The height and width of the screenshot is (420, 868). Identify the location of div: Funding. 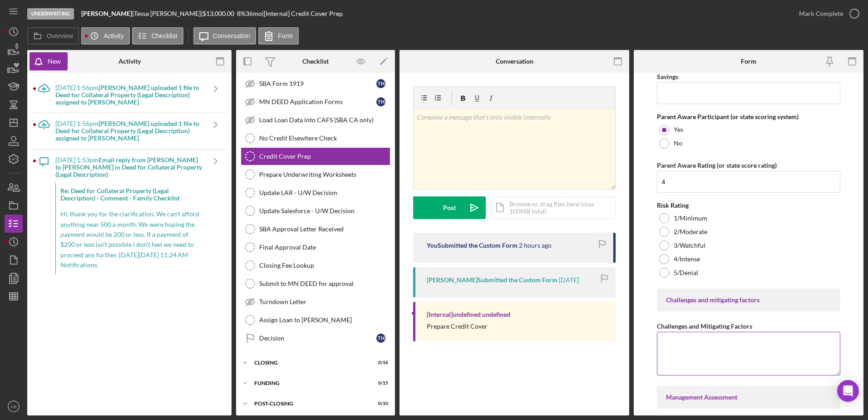
(310, 383).